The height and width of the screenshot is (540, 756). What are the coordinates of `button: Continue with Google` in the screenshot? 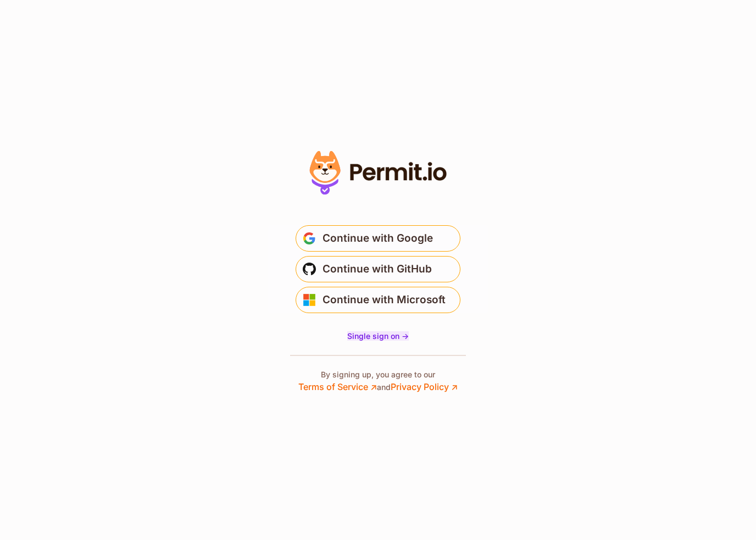 It's located at (378, 239).